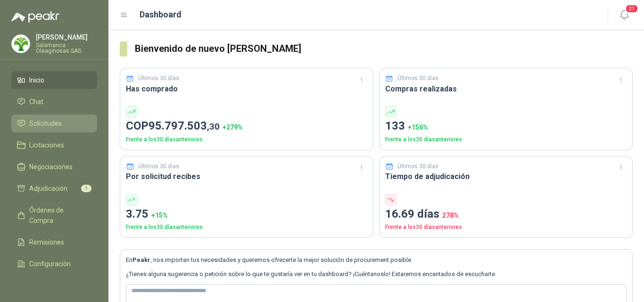 The width and height of the screenshot is (644, 302). I want to click on span: Adjudicación, so click(48, 189).